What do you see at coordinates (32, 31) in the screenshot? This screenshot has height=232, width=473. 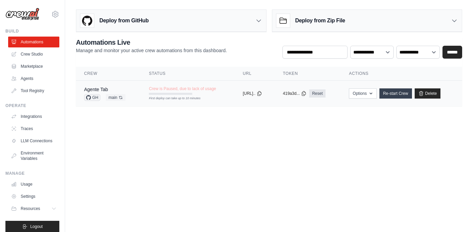 I see `div: Build` at bounding box center [32, 31].